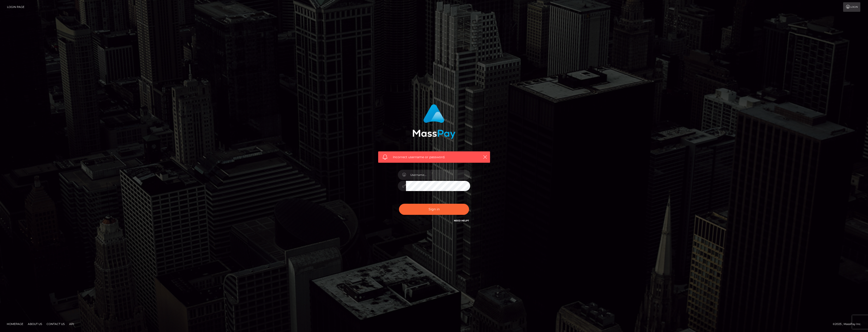 The height and width of the screenshot is (332, 868). I want to click on a: Login, so click(852, 7).